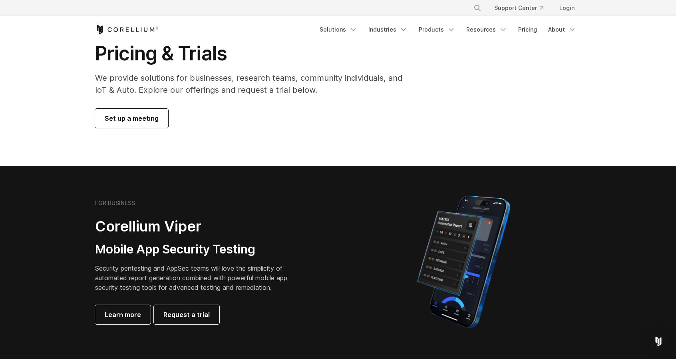 The image size is (676, 359). What do you see at coordinates (131, 118) in the screenshot?
I see `span: Set up a meeting` at bounding box center [131, 118].